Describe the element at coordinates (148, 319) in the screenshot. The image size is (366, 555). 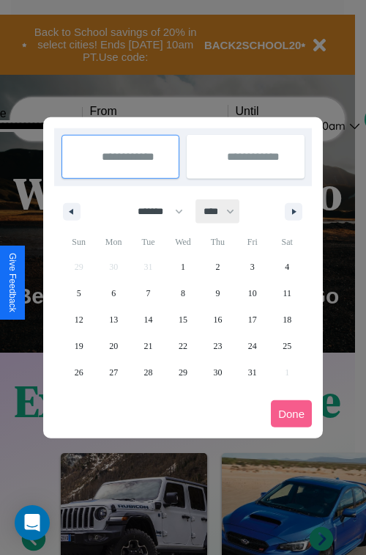
I see `button: 14` at that location.